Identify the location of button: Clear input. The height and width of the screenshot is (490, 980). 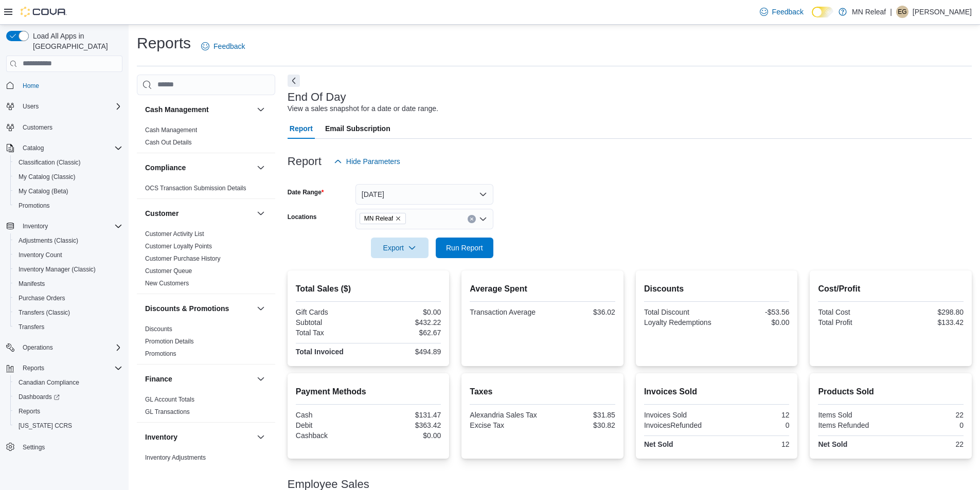
(472, 219).